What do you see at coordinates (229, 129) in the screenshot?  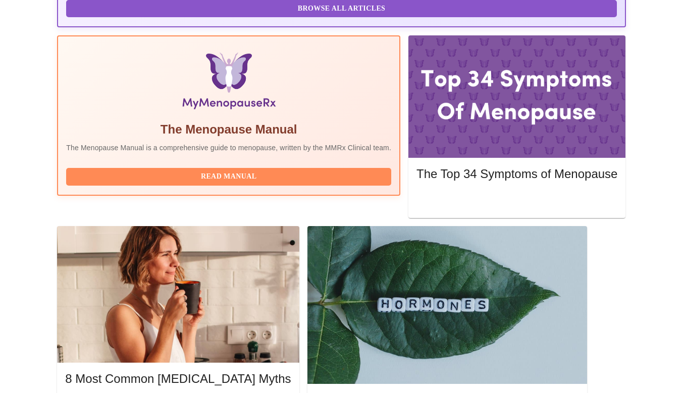 I see `h5: The Menopause Manual` at bounding box center [229, 129].